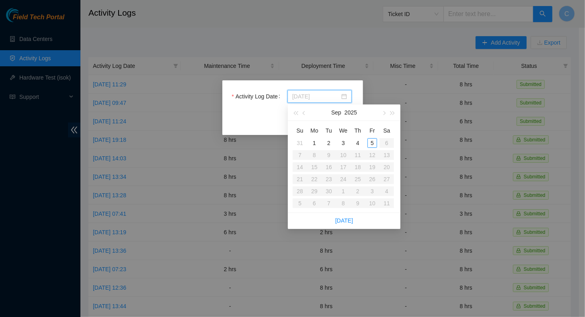 The image size is (585, 317). Describe the element at coordinates (258, 96) in the screenshot. I see `label: Activity Log Date` at that location.